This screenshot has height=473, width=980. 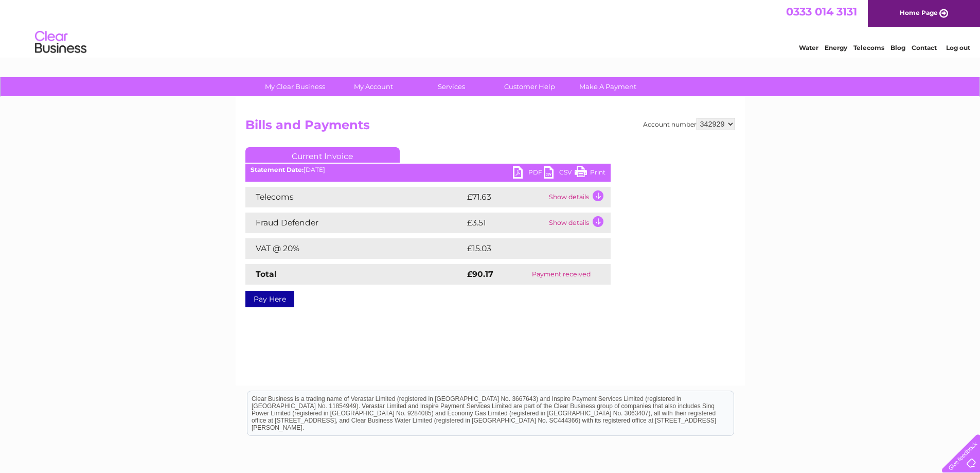 What do you see at coordinates (270, 299) in the screenshot?
I see `a: Pay Here` at bounding box center [270, 299].